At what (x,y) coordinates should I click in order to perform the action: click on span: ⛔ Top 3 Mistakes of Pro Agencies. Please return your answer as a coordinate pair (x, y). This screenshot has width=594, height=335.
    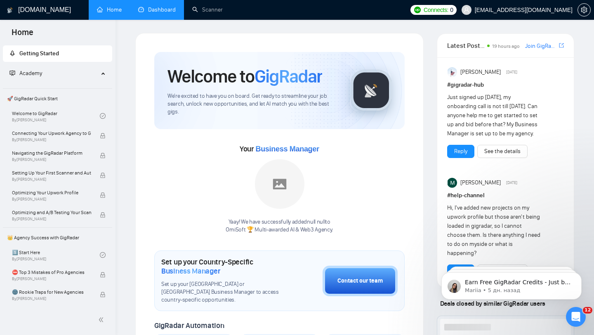
    Looking at the image, I should click on (52, 272).